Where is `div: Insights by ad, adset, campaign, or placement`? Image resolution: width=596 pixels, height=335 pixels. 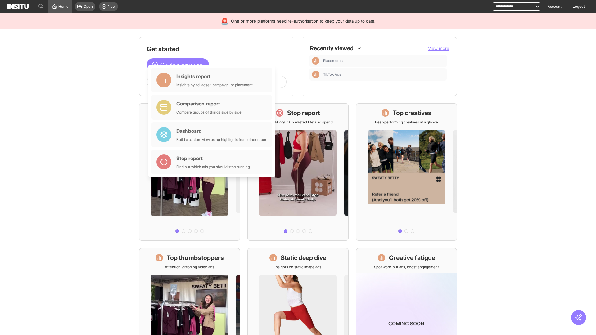
div: Insights by ad, adset, campaign, or placement is located at coordinates (215, 85).